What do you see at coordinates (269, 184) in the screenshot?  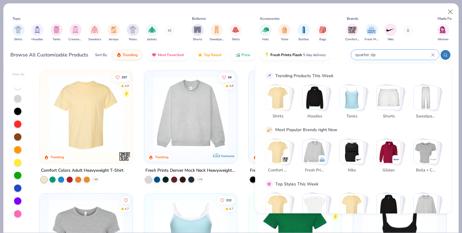 I see `img: pink_star.gif` at bounding box center [269, 184].